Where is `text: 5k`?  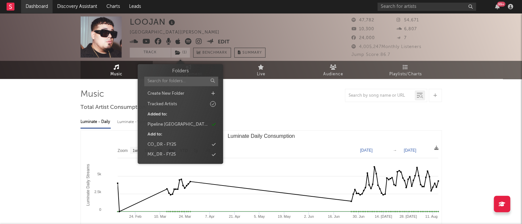 text: 5k is located at coordinates (99, 174).